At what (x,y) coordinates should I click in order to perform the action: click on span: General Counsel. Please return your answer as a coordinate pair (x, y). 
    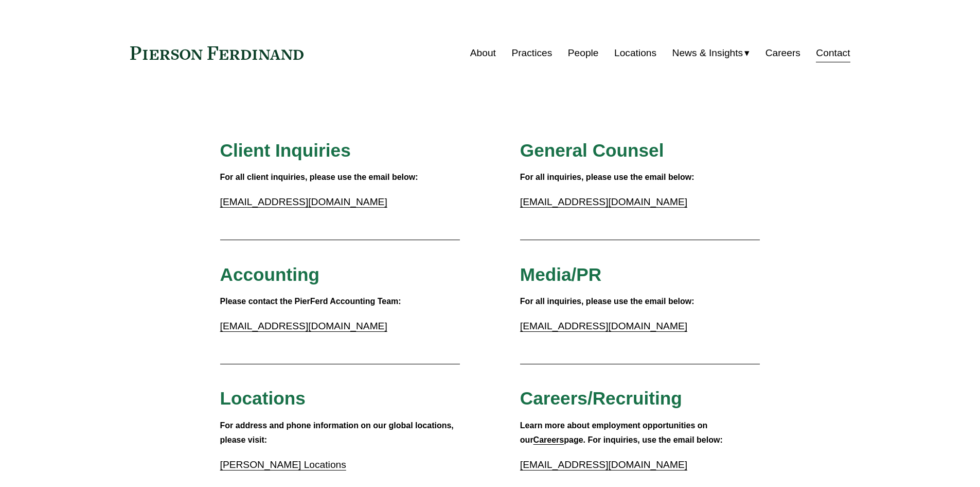
    Looking at the image, I should click on (592, 150).